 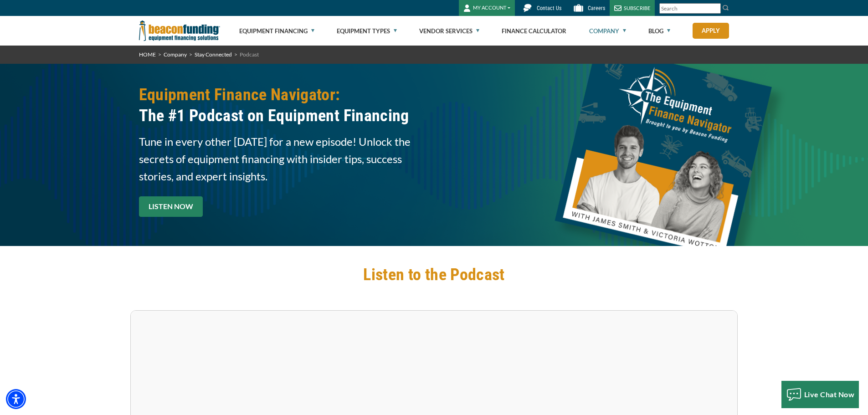 I want to click on h2: Listen to the Podcast, so click(x=434, y=275).